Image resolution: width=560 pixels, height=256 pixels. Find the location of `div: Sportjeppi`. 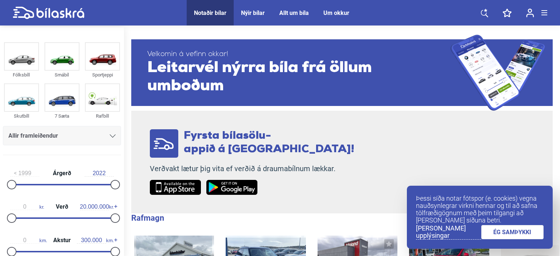

div: Sportjeppi is located at coordinates (102, 75).